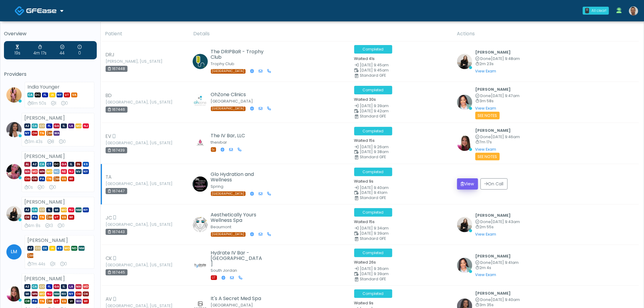  Describe the element at coordinates (488, 156) in the screenshot. I see `small: See Notes` at that location.